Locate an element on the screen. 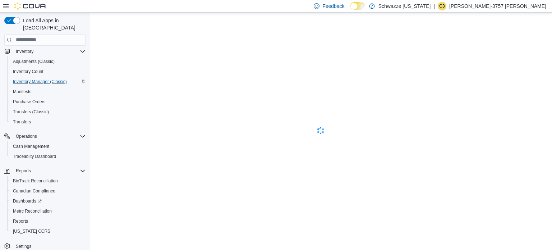  span: Washington CCRS is located at coordinates (48, 231).